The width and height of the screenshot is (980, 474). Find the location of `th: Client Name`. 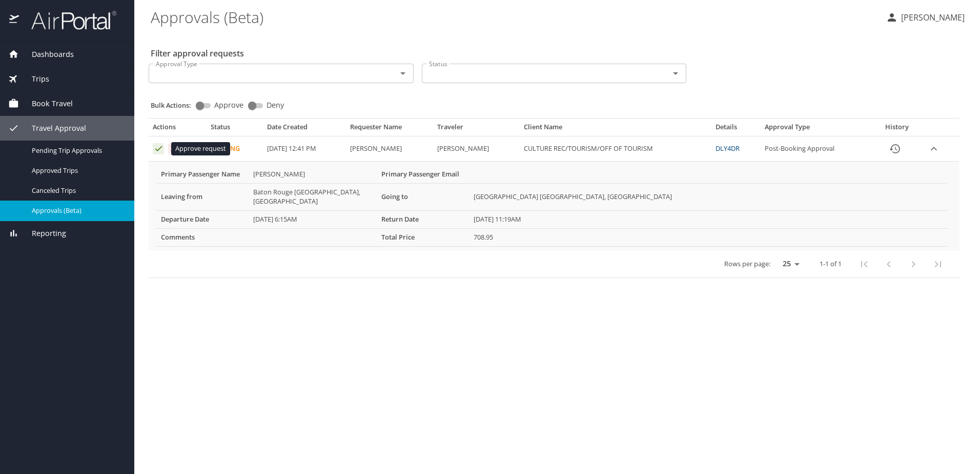

th: Client Name is located at coordinates (615, 129).